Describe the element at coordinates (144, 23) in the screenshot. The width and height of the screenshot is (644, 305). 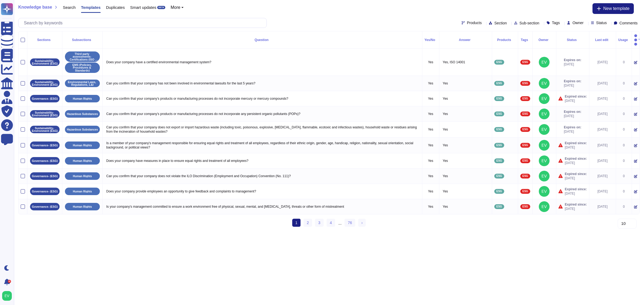
I see `input: Search by keywords` at that location.